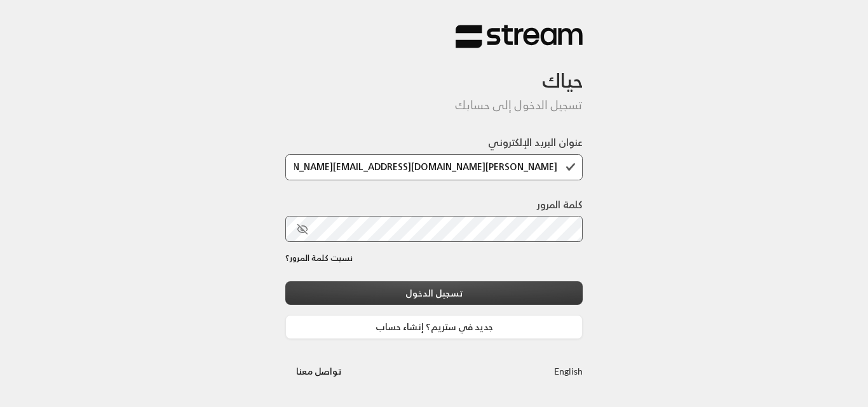  I want to click on h3: حياك, so click(434, 71).